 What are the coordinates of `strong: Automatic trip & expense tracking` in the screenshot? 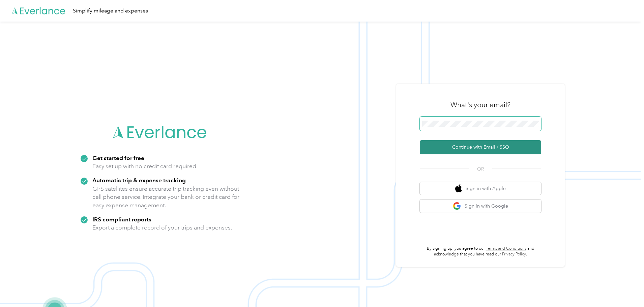 It's located at (139, 180).